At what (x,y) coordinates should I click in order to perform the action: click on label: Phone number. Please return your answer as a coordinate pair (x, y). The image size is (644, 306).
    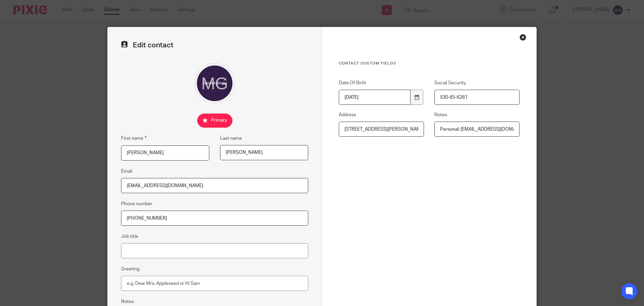
    Looking at the image, I should click on (137, 204).